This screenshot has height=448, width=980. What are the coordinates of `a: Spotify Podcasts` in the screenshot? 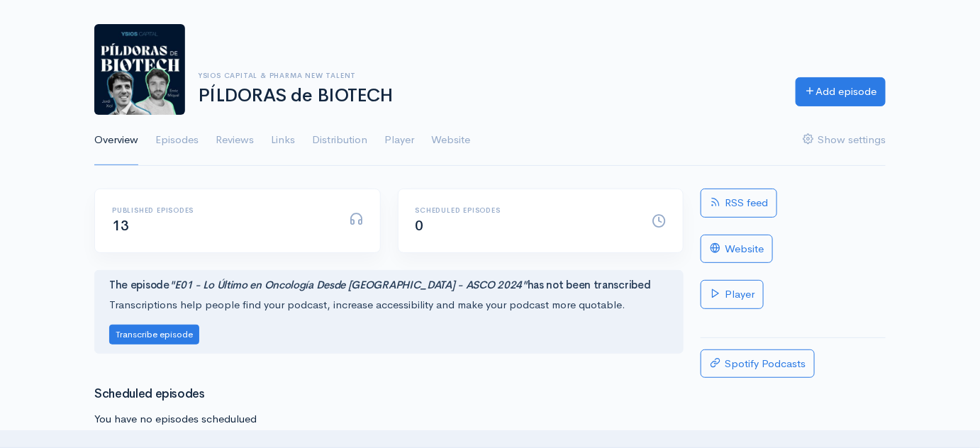 It's located at (757, 363).